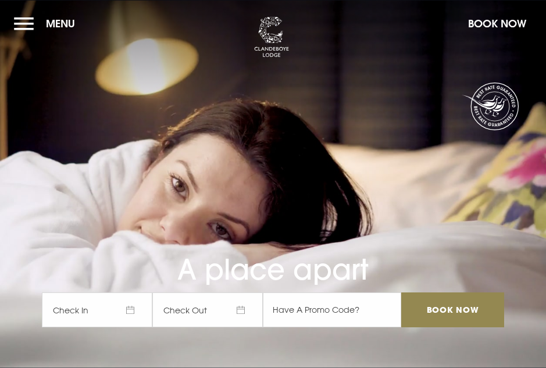 Image resolution: width=546 pixels, height=368 pixels. What do you see at coordinates (97, 310) in the screenshot?
I see `span: Check In` at bounding box center [97, 310].